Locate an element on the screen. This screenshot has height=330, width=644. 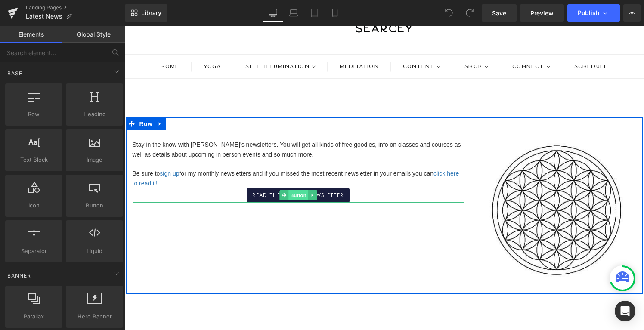
span: Parallax is located at coordinates (33, 316).